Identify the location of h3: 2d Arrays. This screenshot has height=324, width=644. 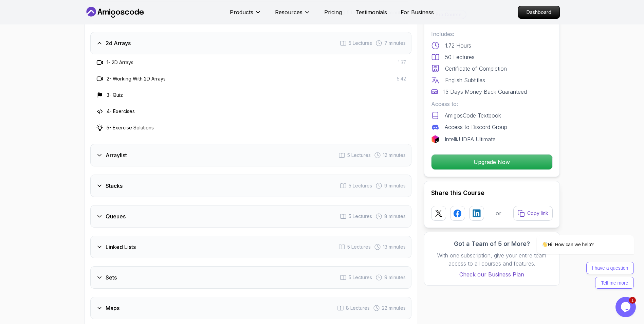
(118, 43).